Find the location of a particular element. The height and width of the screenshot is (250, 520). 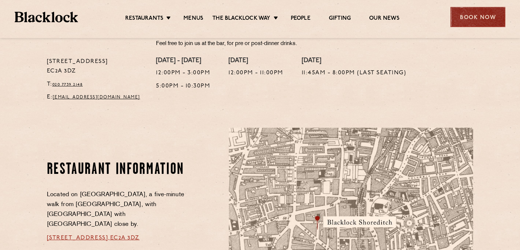

a: Menus is located at coordinates (193, 19).